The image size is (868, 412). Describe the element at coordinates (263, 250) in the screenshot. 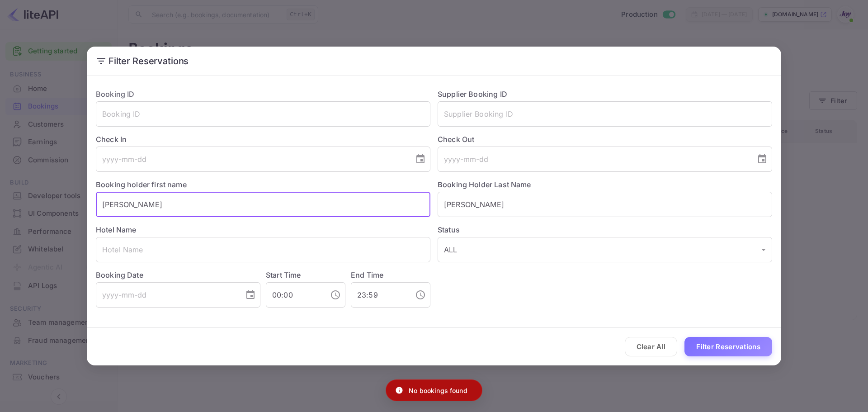

I see `input: Hotel Name` at that location.